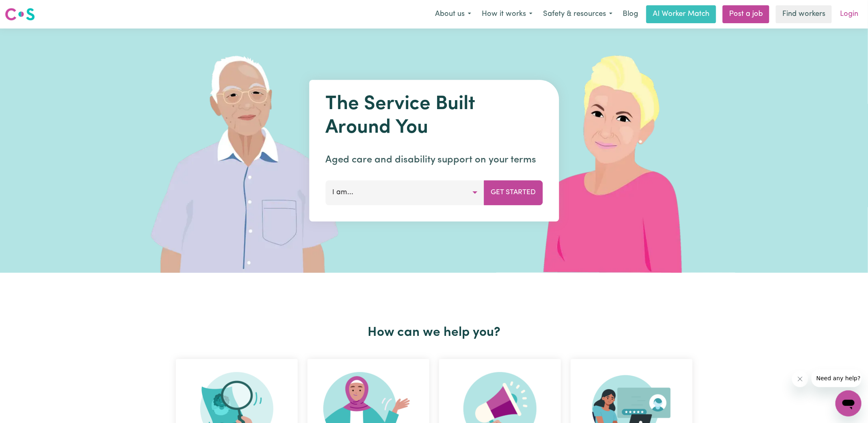 This screenshot has height=423, width=868. I want to click on img: Careseekers logo, so click(20, 14).